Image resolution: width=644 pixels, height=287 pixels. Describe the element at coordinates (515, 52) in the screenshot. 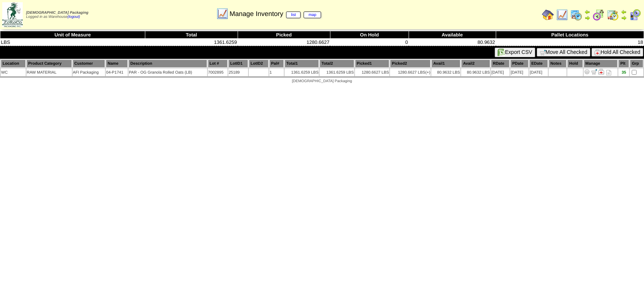

I see `button: Export CSV` at that location.